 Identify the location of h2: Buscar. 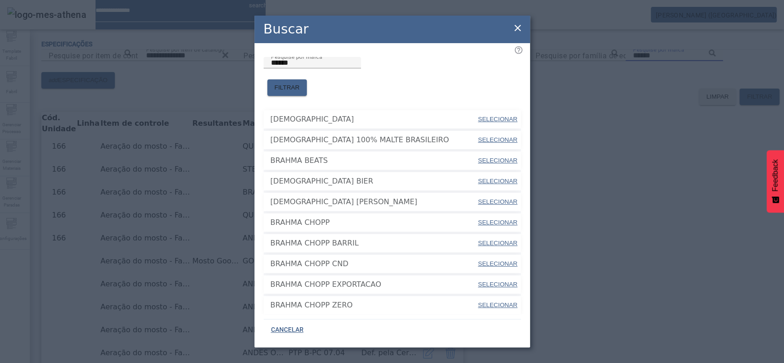
(286, 29).